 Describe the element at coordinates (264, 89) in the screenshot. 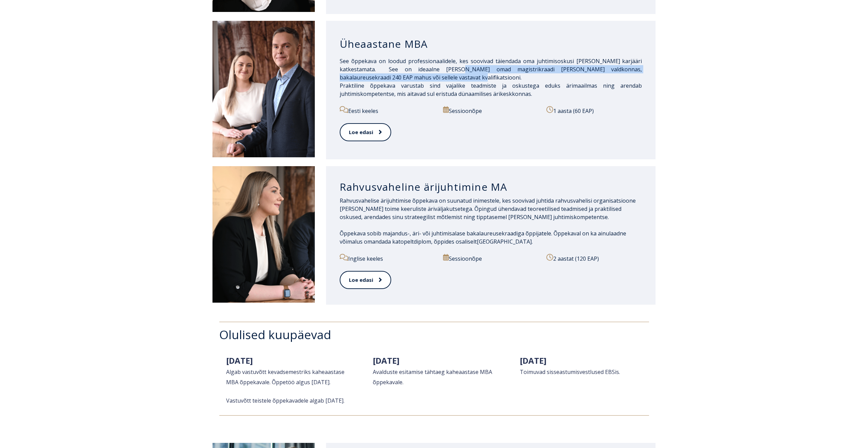

I see `img: DSC_1995` at that location.